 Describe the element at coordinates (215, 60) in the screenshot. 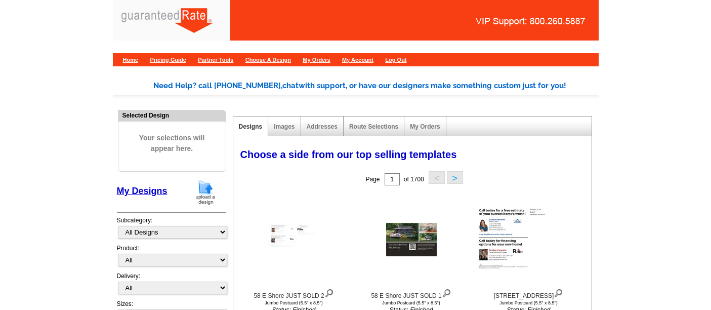

I see `a: Partner Tools` at that location.